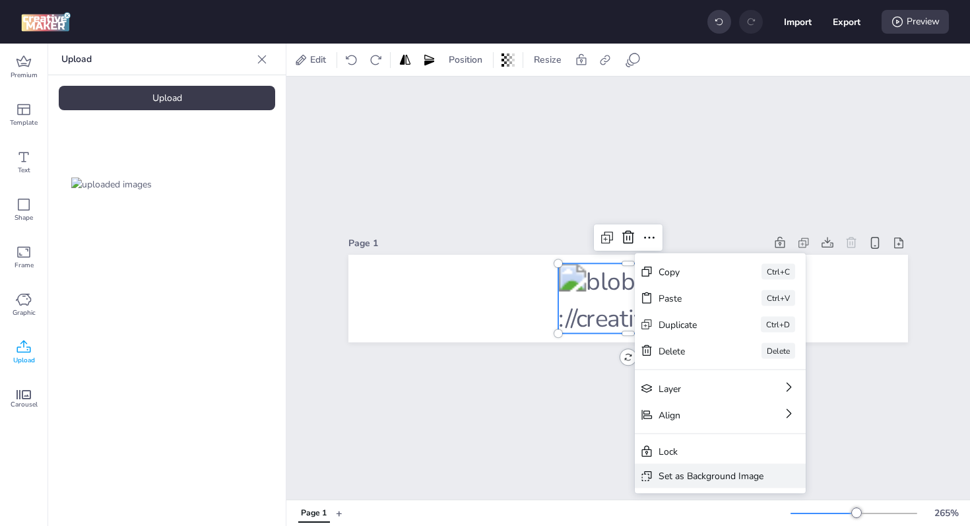 The height and width of the screenshot is (526, 970). Describe the element at coordinates (711, 476) in the screenshot. I see `div: Set as Background Image` at that location.